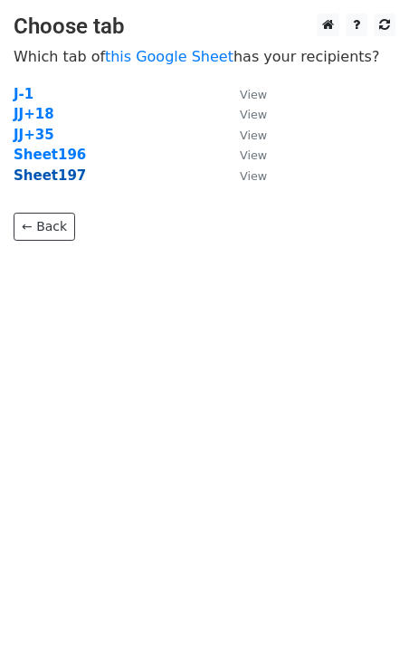 The width and height of the screenshot is (409, 648). What do you see at coordinates (33, 114) in the screenshot?
I see `a: JJ+18` at bounding box center [33, 114].